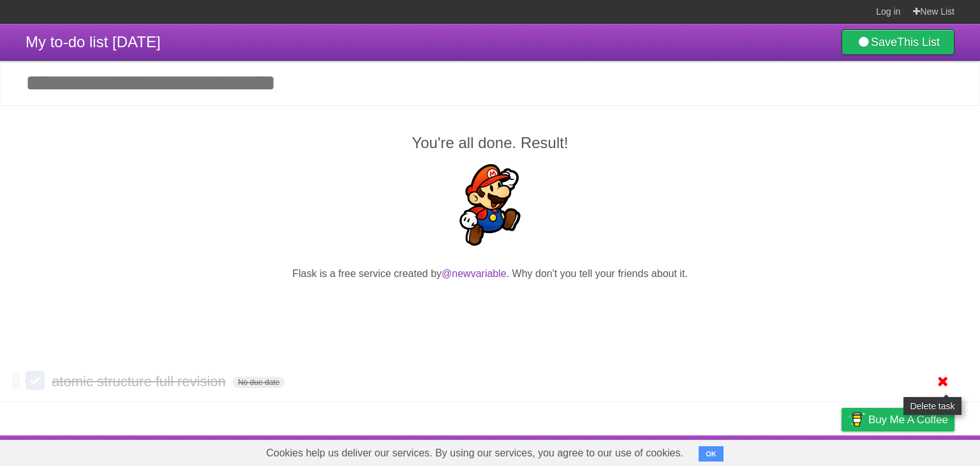 Image resolution: width=980 pixels, height=466 pixels. What do you see at coordinates (918, 42) in the screenshot?
I see `b: This List` at bounding box center [918, 42].